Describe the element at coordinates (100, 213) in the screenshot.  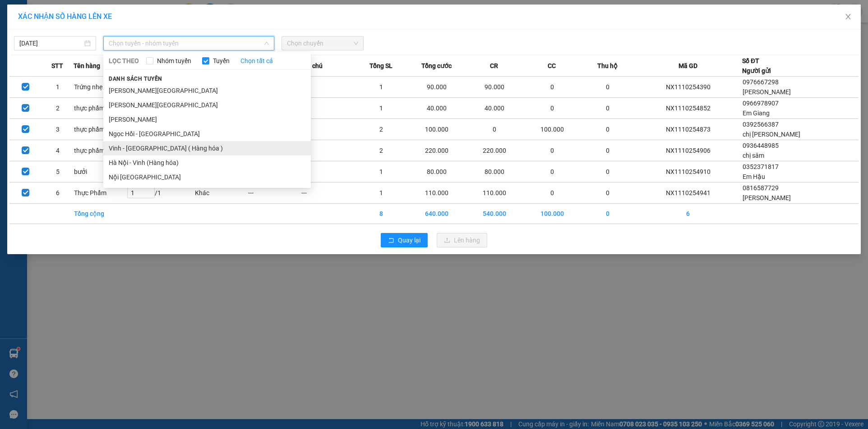
I see `td: Tổng cộng` at that location.